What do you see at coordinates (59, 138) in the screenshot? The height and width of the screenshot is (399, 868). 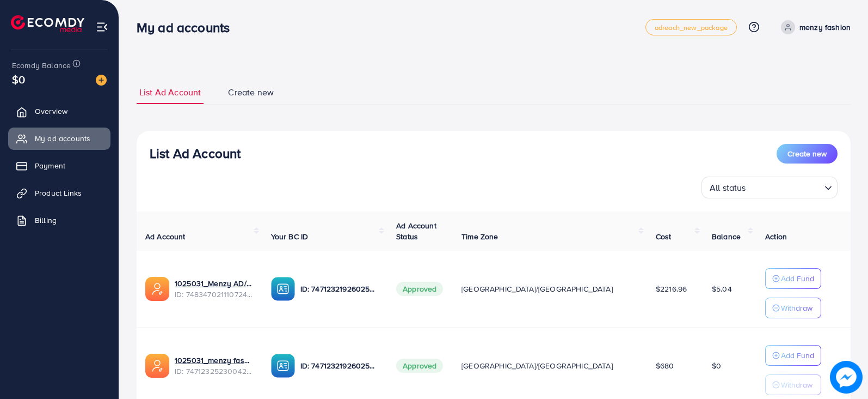 I see `a: My ad accounts` at bounding box center [59, 138].